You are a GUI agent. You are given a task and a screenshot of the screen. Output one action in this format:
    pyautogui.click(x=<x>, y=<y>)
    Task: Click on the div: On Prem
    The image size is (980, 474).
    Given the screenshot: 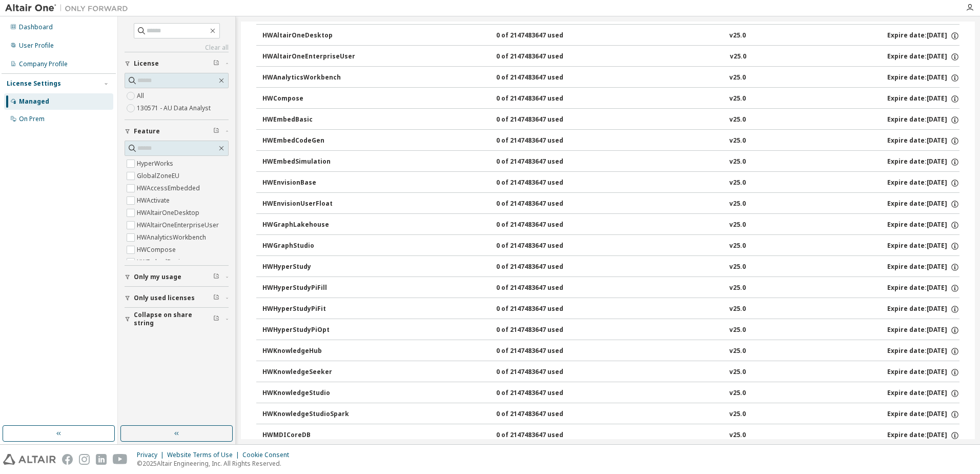 What is the action you would take?
    pyautogui.click(x=31, y=119)
    